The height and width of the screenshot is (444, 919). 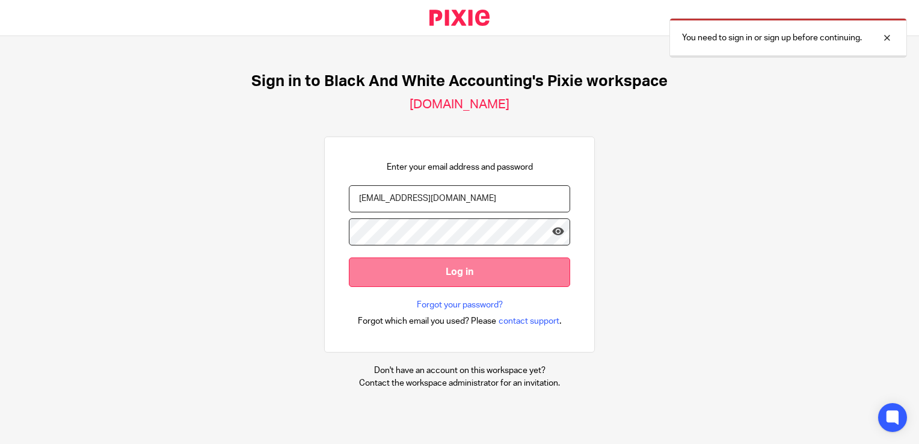 What do you see at coordinates (459, 383) in the screenshot?
I see `p: Contact the workspace administrator for an invitation.` at bounding box center [459, 383].